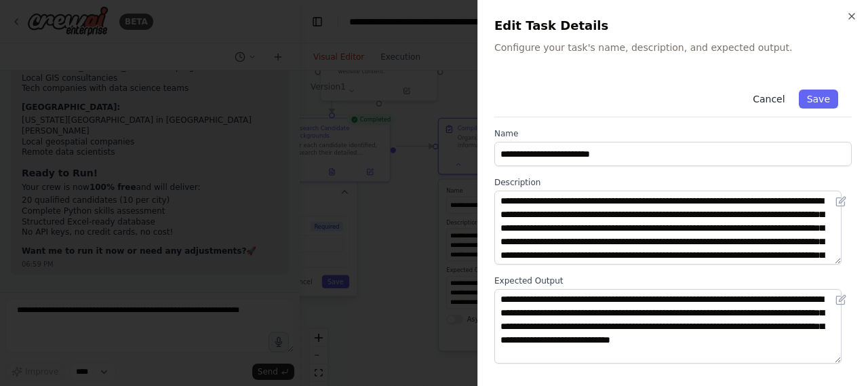 The width and height of the screenshot is (868, 386). What do you see at coordinates (673, 48) in the screenshot?
I see `p: Configure your task's name, description, and expected output.` at bounding box center [673, 48].